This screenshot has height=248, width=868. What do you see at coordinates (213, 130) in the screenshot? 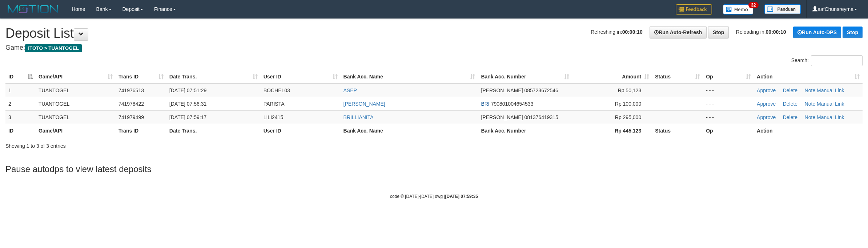
I see `th: Date Trans.` at bounding box center [213, 130].